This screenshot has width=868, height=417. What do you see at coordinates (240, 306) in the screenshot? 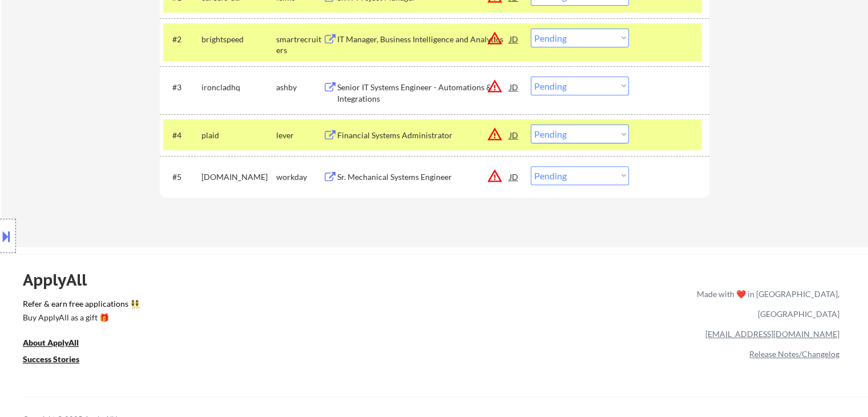
I see `a: Refer & earn free applications 👯‍♀️` at bounding box center [240, 306].